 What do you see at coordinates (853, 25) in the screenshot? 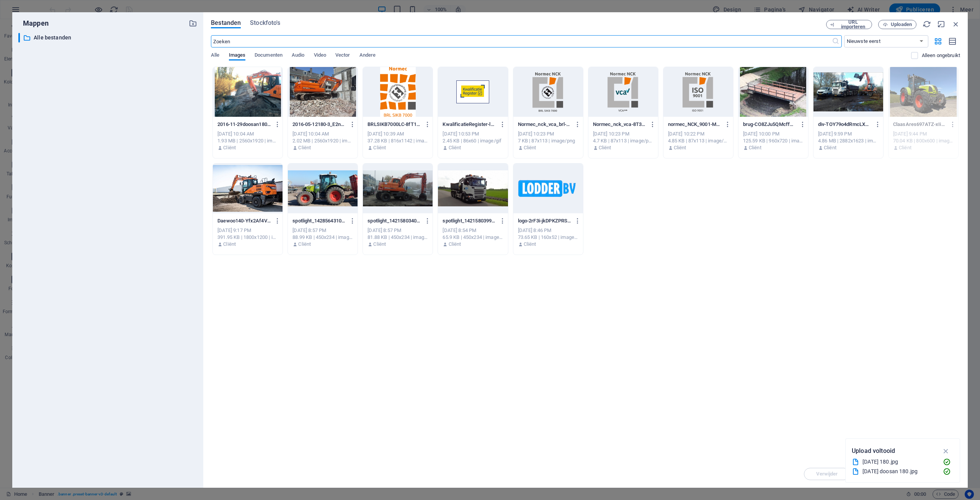
I see `span: URL importeren` at bounding box center [853, 25].